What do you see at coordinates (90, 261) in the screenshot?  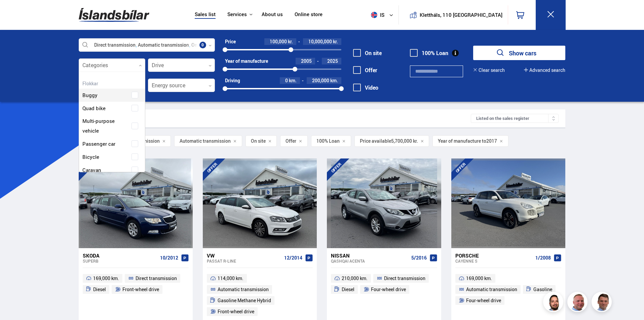 I see `font: Superb` at bounding box center [90, 261].